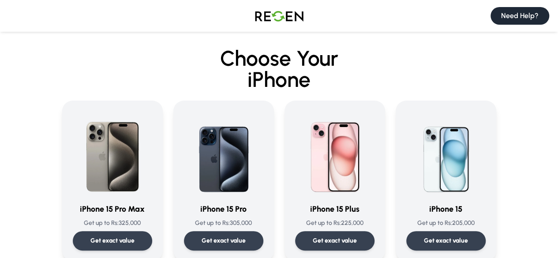  Describe the element at coordinates (113, 223) in the screenshot. I see `p: Get up to Rs: 325,000` at that location.